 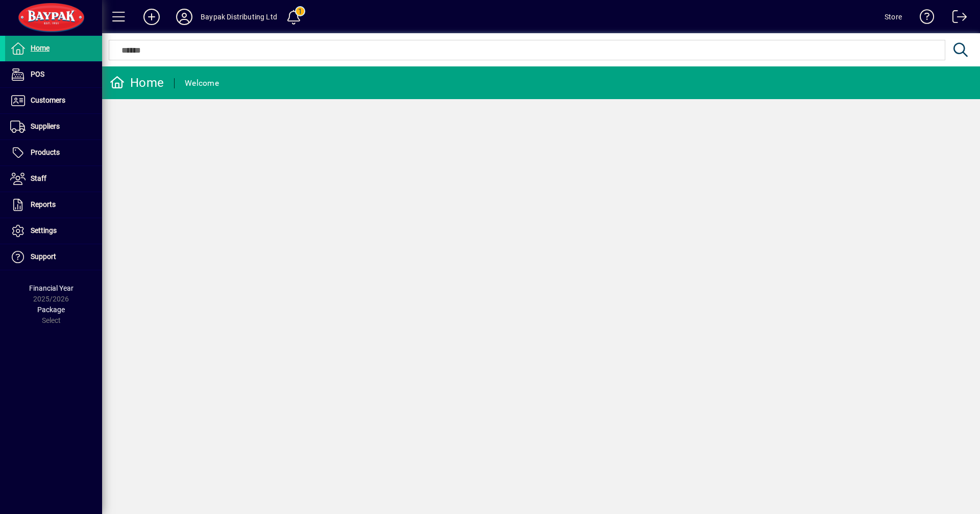 What do you see at coordinates (54, 231) in the screenshot?
I see `a: Settings` at bounding box center [54, 231].